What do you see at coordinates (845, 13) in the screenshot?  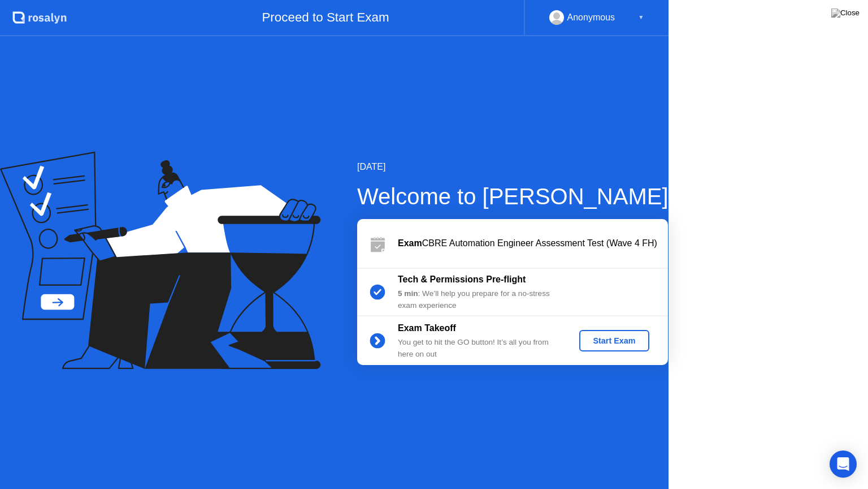 I see `img: Close` at bounding box center [845, 13].